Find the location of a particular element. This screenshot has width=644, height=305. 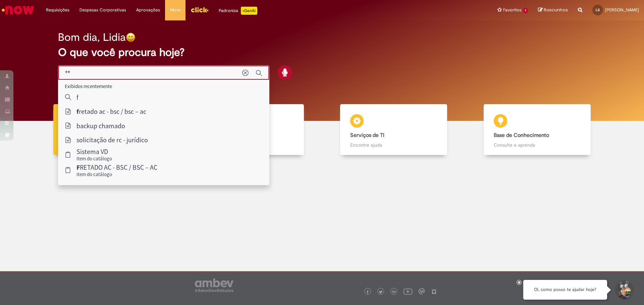

div: Padroniza is located at coordinates (238, 11).